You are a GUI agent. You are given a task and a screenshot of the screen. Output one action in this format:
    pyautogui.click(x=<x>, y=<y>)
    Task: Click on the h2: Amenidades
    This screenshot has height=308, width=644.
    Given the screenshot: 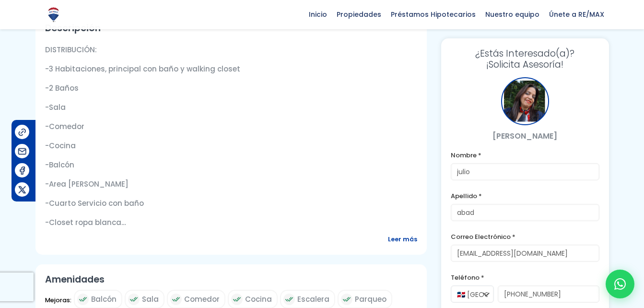 What is the action you would take?
    pyautogui.click(x=231, y=279)
    